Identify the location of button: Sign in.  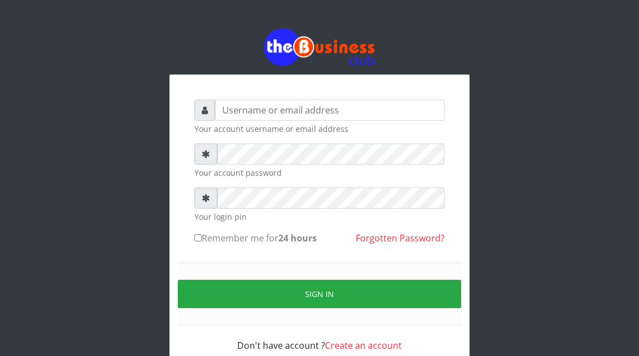
(320, 294).